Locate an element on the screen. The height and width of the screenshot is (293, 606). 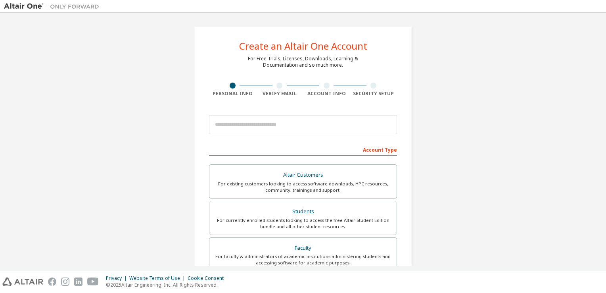
div: For currently enrolled students looking to access the free Altair Student Edition bundle and all ... is located at coordinates (303, 223).